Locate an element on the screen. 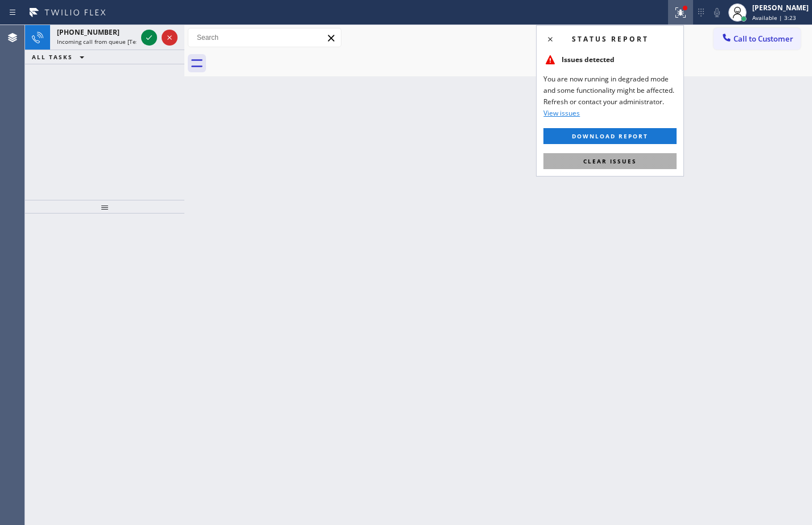 This screenshot has height=525, width=812. span: Incoming call from queue [Test] All is located at coordinates (104, 41).